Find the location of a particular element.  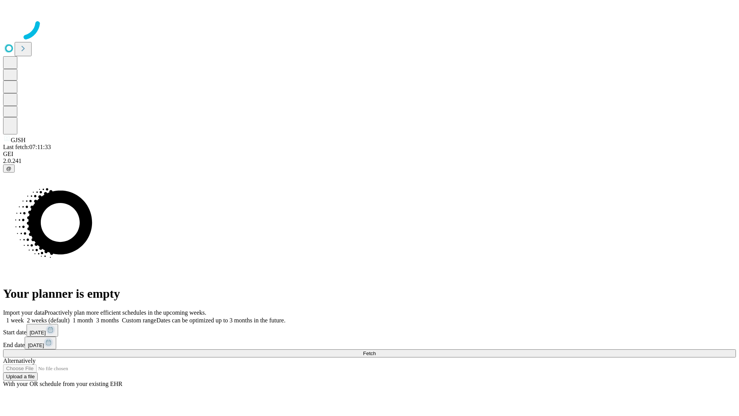

span: Import your data is located at coordinates (24, 312).